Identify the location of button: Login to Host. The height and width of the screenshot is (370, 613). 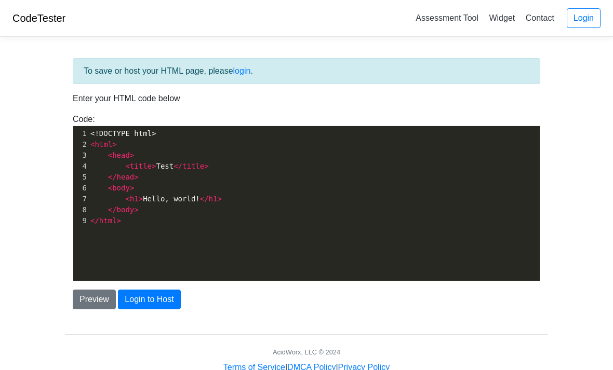
(149, 300).